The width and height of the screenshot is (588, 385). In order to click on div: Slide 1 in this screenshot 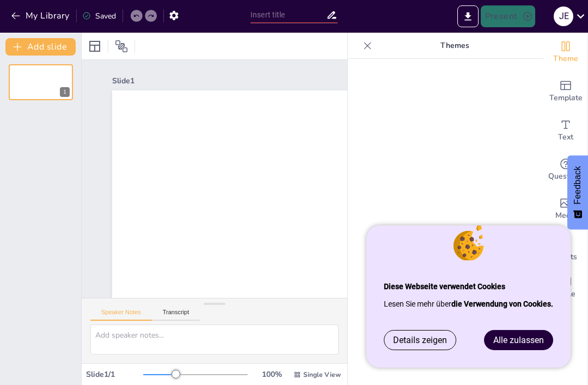, I will do `click(271, 81)`.